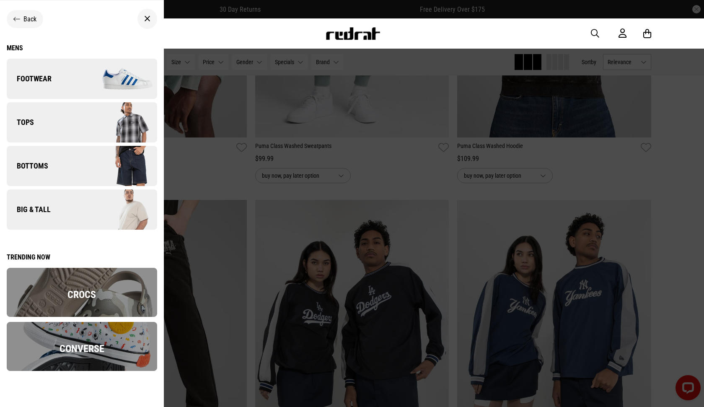 This screenshot has height=407, width=704. What do you see at coordinates (20, 122) in the screenshot?
I see `span: Tops` at bounding box center [20, 122].